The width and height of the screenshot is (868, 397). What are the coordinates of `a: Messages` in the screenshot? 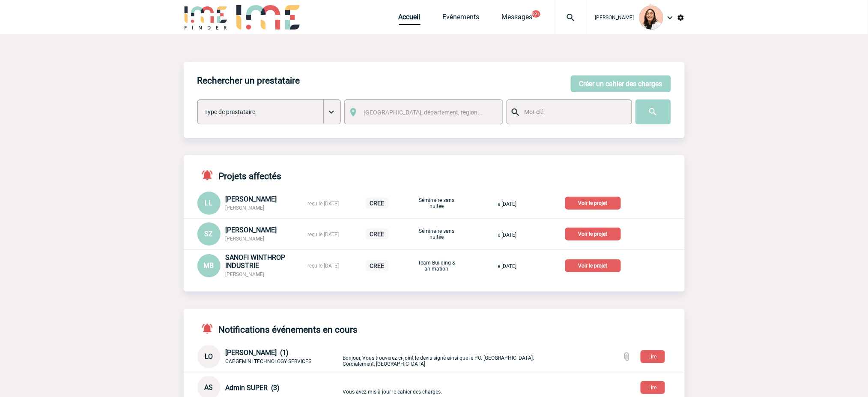 It's located at (517, 19).